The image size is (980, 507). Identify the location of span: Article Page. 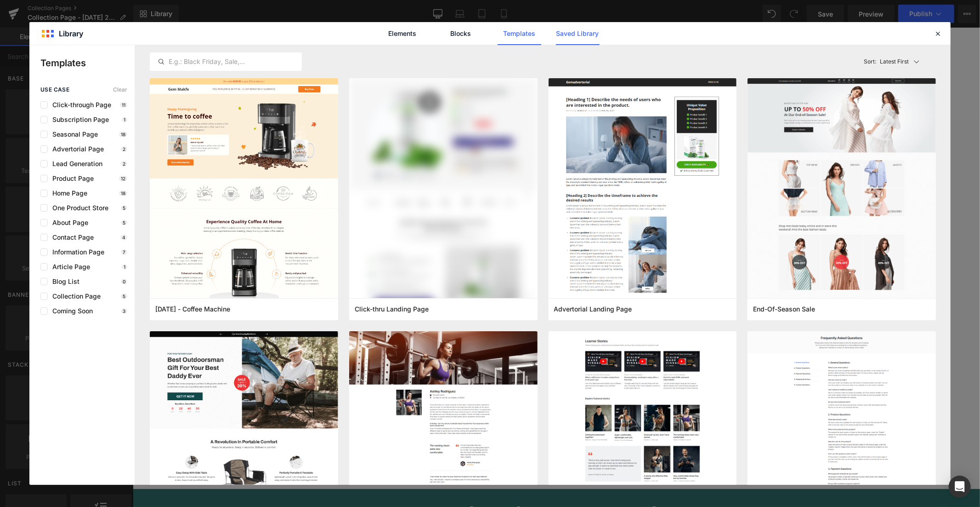
(69, 267).